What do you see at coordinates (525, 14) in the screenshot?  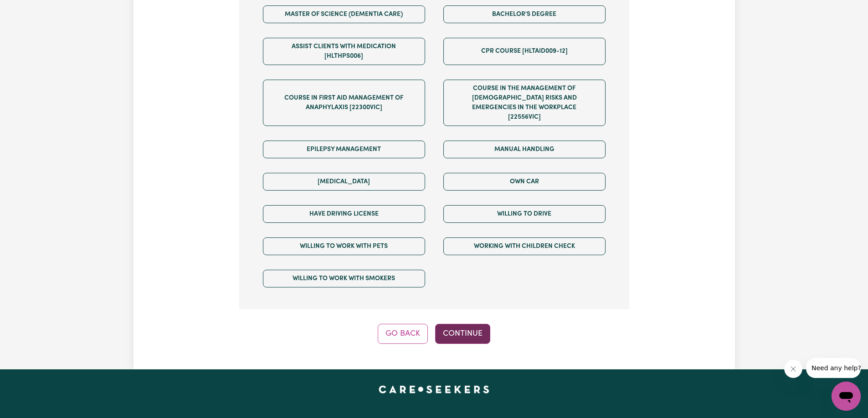 I see `button: Bachelor's Degree` at bounding box center [525, 14].